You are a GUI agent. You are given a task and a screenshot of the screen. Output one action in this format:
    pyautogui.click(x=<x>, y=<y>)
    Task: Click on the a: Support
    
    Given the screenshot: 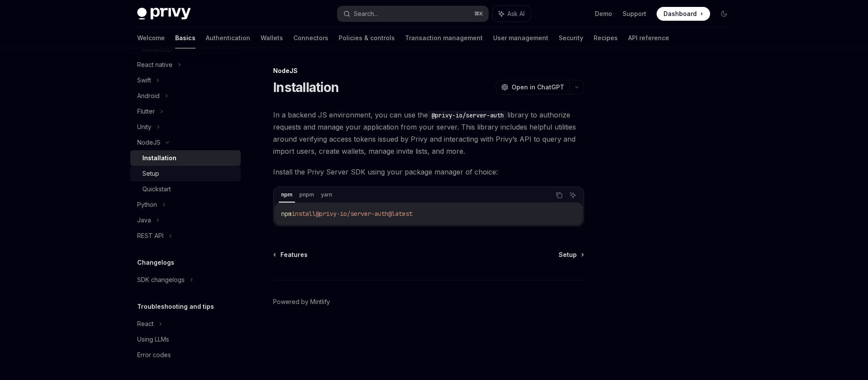 What is the action you would take?
    pyautogui.click(x=634, y=14)
    